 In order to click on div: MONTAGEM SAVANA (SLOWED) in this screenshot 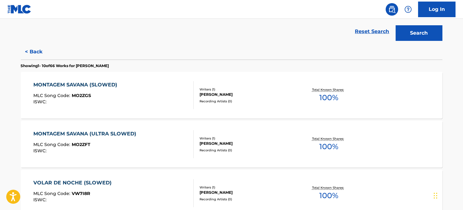, I will do `click(77, 85)`.